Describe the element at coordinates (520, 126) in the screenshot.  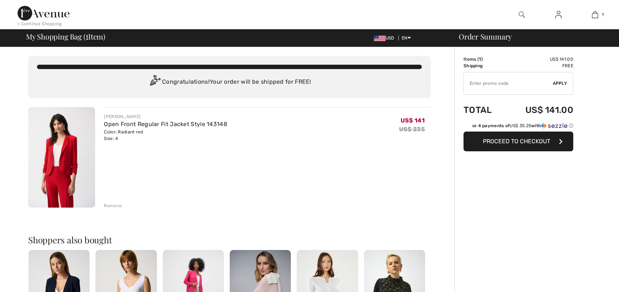
I see `span: US$ 35.25` at that location.